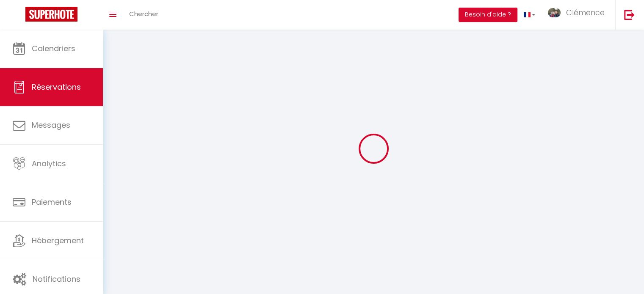 The image size is (644, 294). Describe the element at coordinates (629, 14) in the screenshot. I see `img: logout` at that location.